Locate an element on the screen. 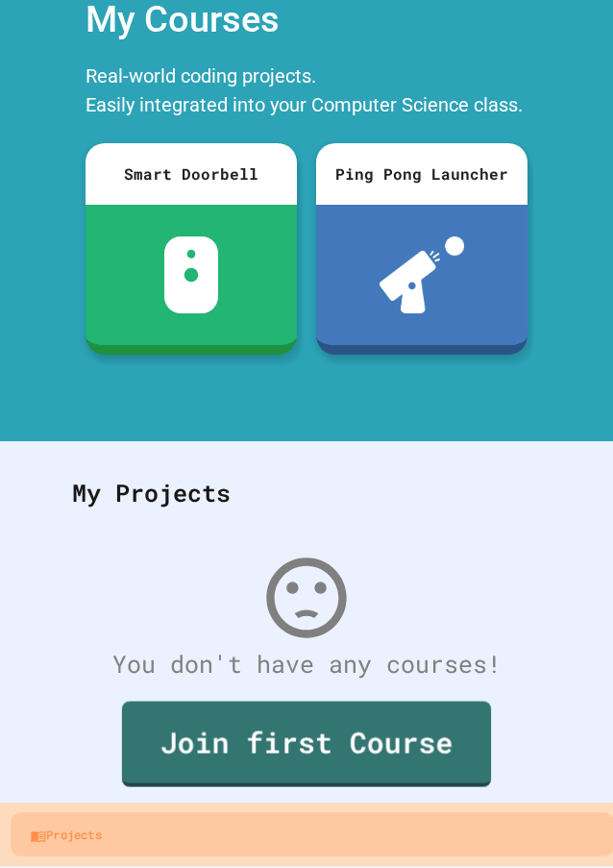  div: Real-world coding projects. Easily integrated into your Computer Science class. is located at coordinates (307, 92).